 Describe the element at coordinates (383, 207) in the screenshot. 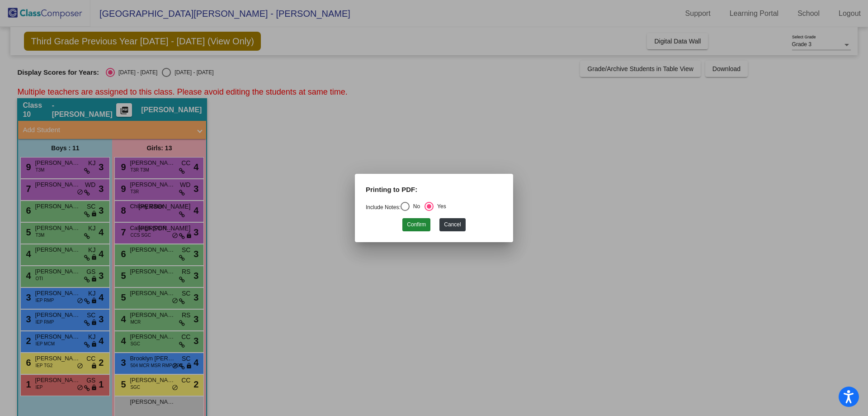

I see `a: Include Notes:` at that location.